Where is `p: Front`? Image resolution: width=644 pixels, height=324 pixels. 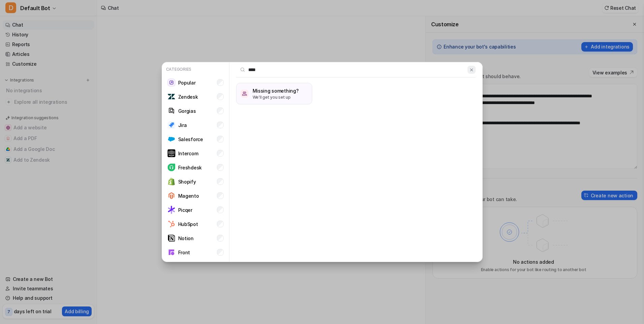
p: Front is located at coordinates (184, 252).